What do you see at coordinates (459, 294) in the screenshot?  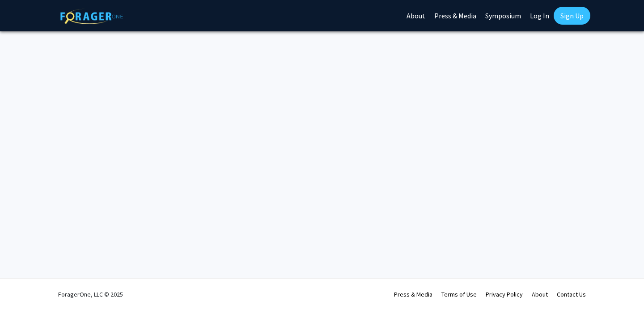 I see `a: Terms of Use` at bounding box center [459, 294].